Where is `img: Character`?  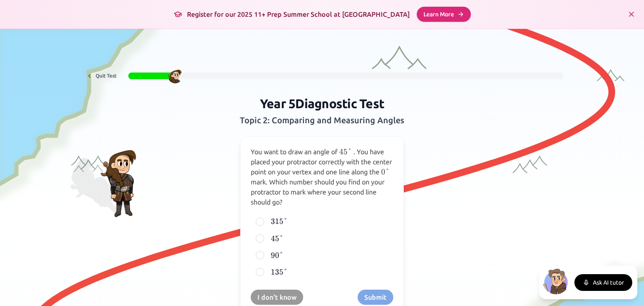 img: Character is located at coordinates (175, 76).